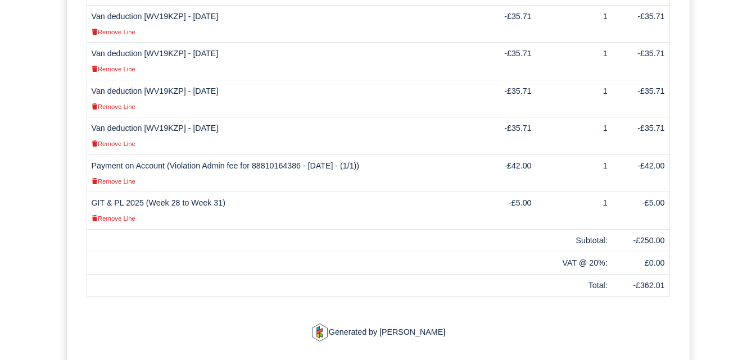  What do you see at coordinates (641, 286) in the screenshot?
I see `td: -£362.01` at bounding box center [641, 286].